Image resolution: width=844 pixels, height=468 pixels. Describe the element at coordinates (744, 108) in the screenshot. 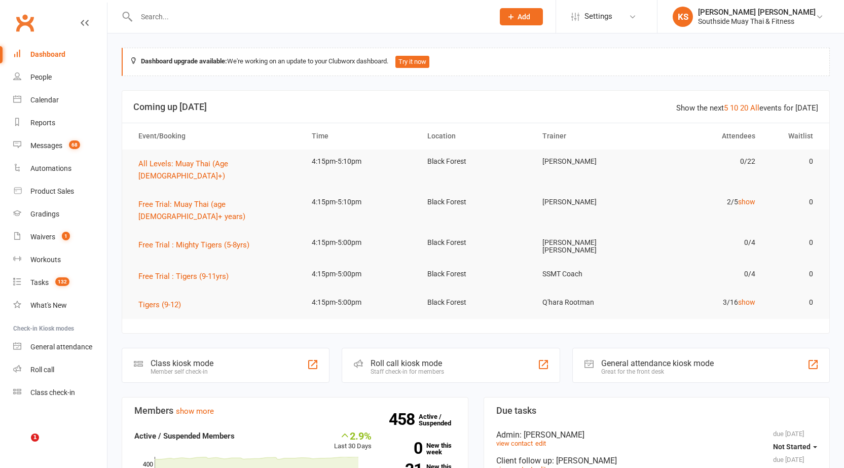

I see `a: 20` at that location.